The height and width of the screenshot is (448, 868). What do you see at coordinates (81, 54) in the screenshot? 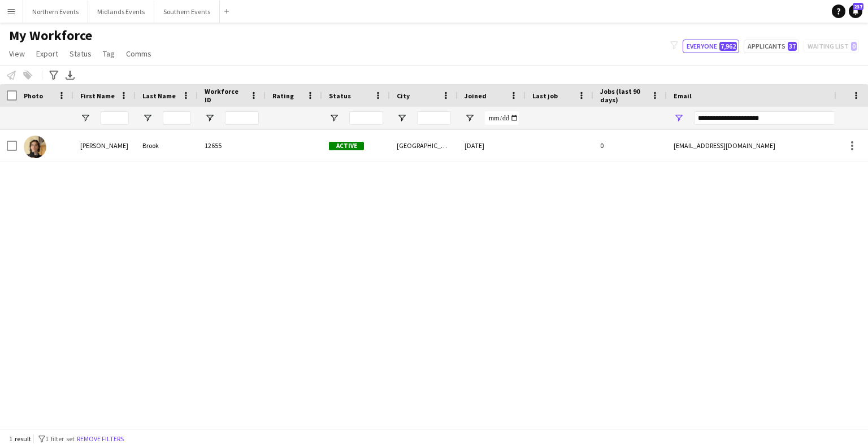
I see `a: Status` at bounding box center [81, 54].